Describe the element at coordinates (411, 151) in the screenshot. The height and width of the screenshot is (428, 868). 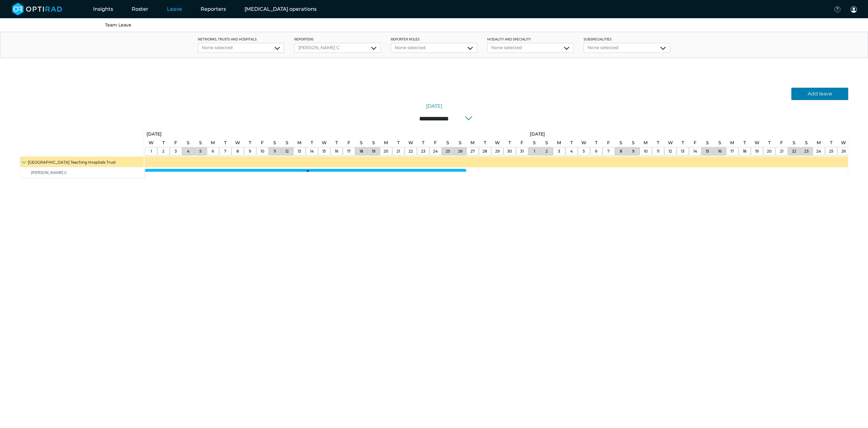
I see `a: October 22, 2025` at that location.